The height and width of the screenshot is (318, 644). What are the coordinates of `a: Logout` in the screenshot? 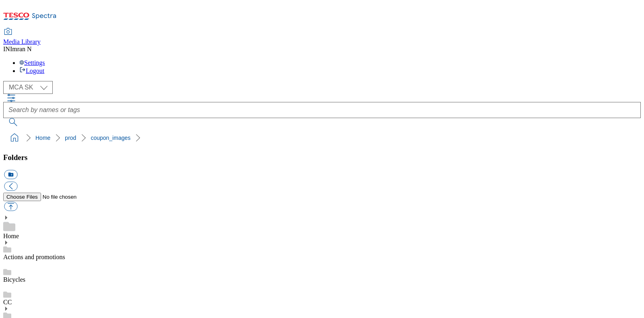 It's located at (32, 70).